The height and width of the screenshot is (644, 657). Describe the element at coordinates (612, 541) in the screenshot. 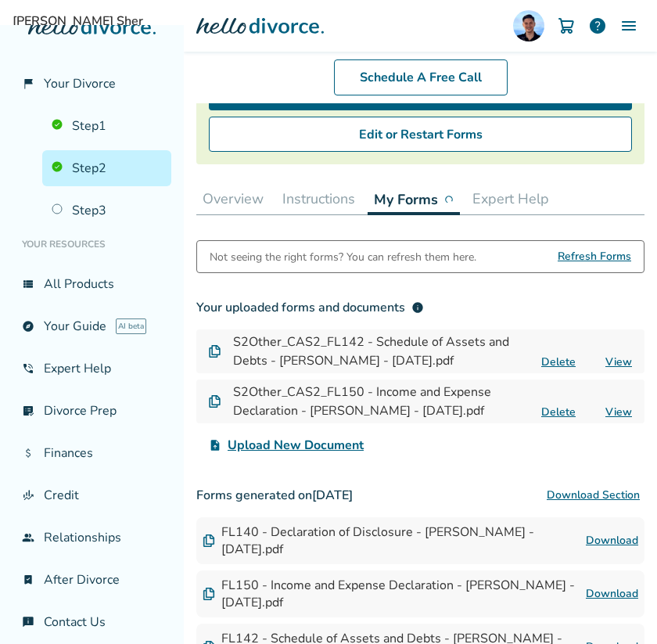

I see `a: Download` at that location.